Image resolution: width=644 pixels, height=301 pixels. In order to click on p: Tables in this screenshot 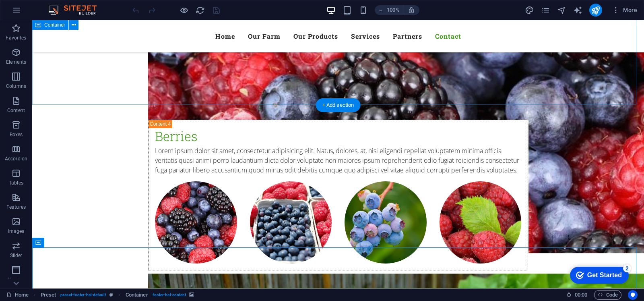, I will do `click(16, 182)`.